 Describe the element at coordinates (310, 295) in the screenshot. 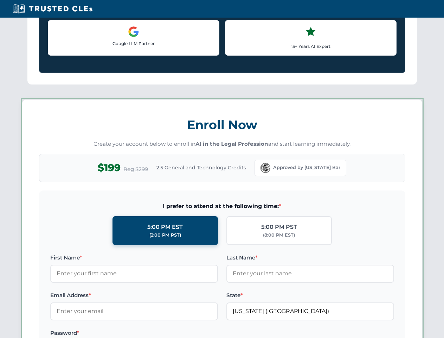

I see `label: State` at that location.